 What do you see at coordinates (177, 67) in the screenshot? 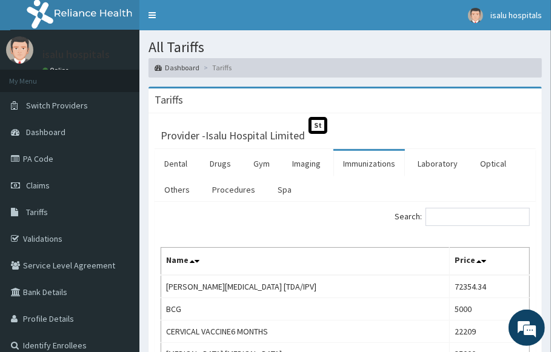
I see `a: Dashboard` at bounding box center [177, 67].